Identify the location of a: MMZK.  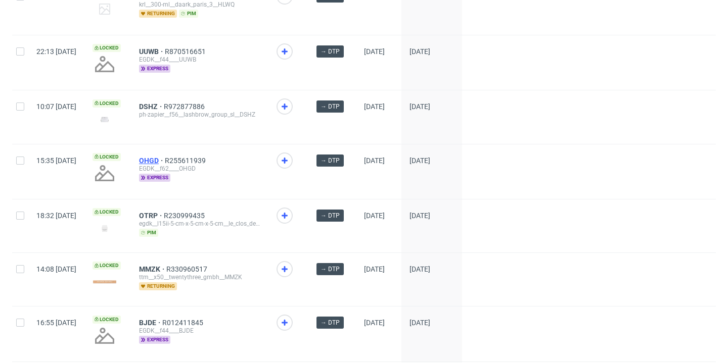
(153, 269).